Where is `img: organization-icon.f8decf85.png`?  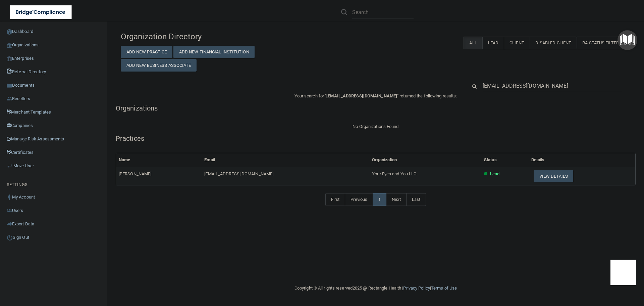
img: organization-icon.f8decf85.png is located at coordinates (9, 45).